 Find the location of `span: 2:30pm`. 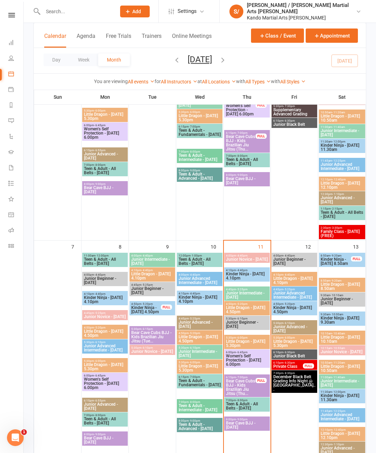

span: 2:30pm is located at coordinates (342, 228).